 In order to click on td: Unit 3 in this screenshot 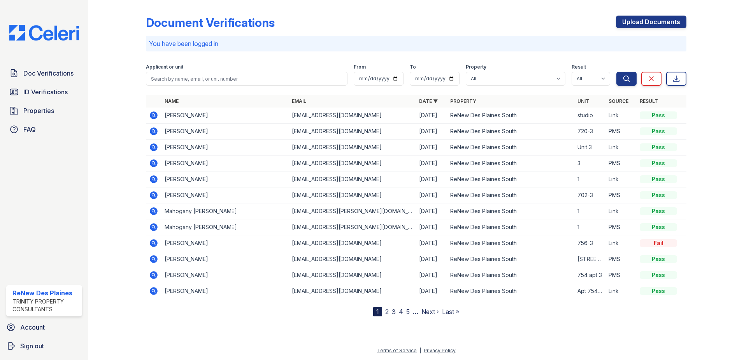, I will do `click(590, 147)`.